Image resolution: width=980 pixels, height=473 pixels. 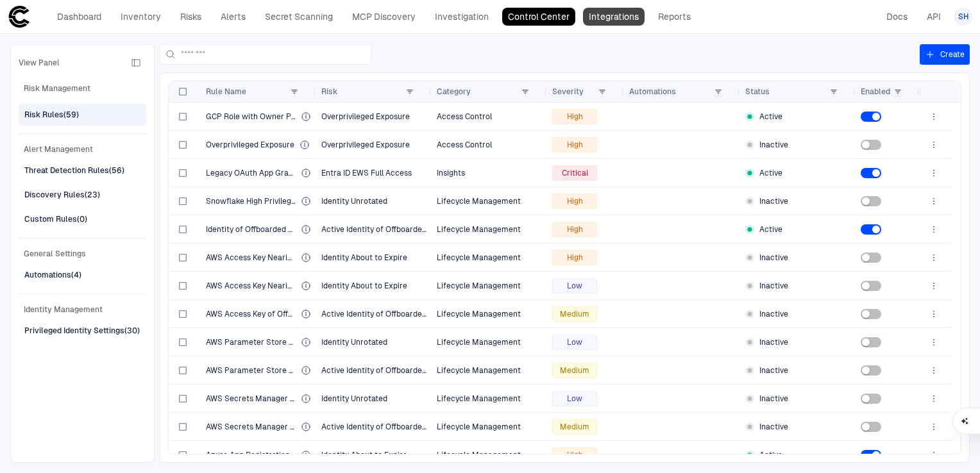 I want to click on div: An OAuth App was granted high-risk legacy scopes, enabling unrestricted mailbox access via outdat..., so click(x=306, y=173).